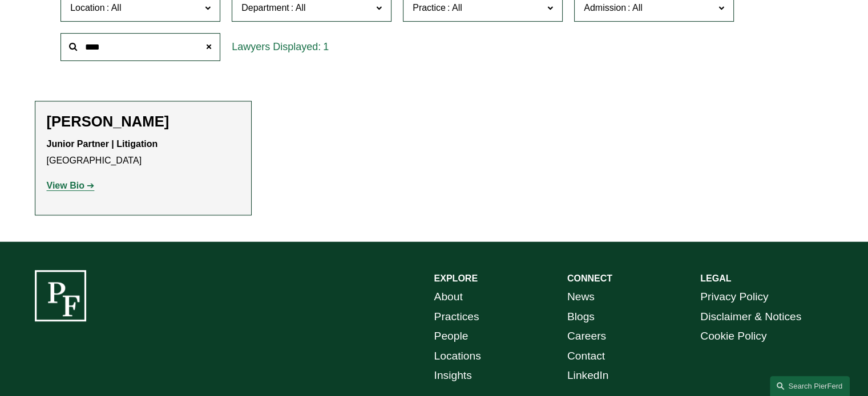 This screenshot has width=868, height=396. What do you see at coordinates (581, 317) in the screenshot?
I see `a: Blogs` at bounding box center [581, 317].